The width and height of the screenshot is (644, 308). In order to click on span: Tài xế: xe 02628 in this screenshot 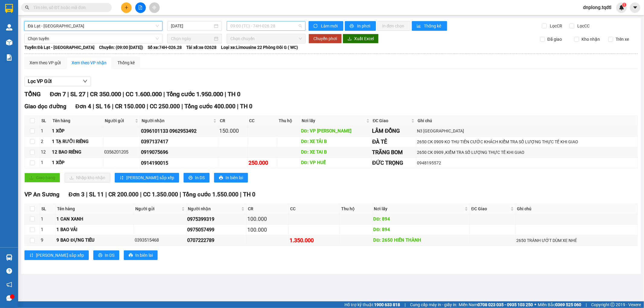, I will do `click(201, 47)`.